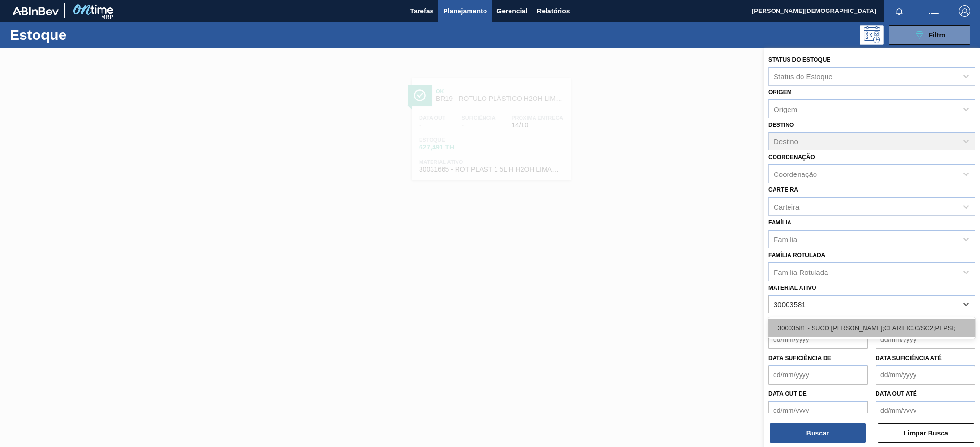 The width and height of the screenshot is (980, 447). I want to click on img: TNhmsLtSVTkK8tSr43FrP2fwEKptu5GPRR3wAAAABJRU5ErkJggg==, so click(35, 11).